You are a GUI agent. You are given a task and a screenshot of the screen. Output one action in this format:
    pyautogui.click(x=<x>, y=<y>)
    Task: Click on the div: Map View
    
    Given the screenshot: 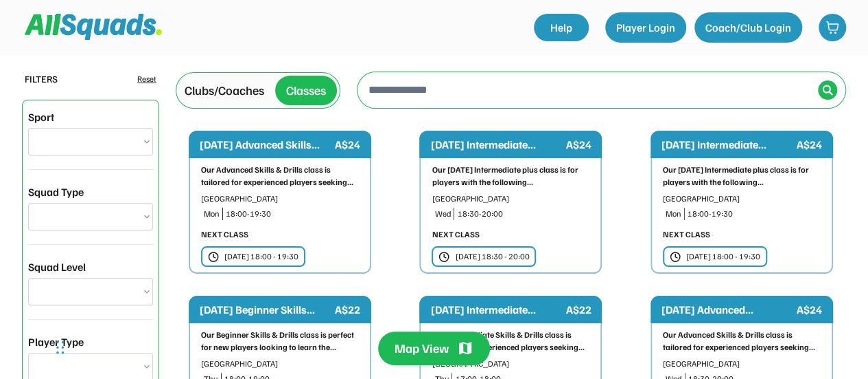 What is the action you would take?
    pyautogui.click(x=421, y=348)
    